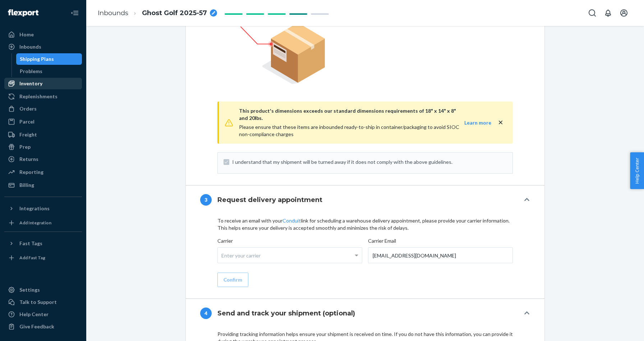  What do you see at coordinates (43, 84) in the screenshot?
I see `a: Inventory` at bounding box center [43, 84].